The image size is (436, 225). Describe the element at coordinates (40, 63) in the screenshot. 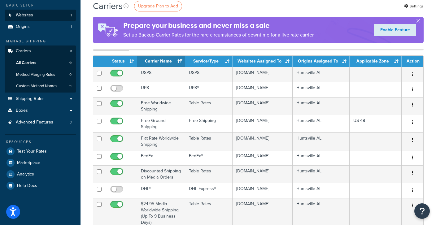

I see `a: All Carriers 9` at that location.